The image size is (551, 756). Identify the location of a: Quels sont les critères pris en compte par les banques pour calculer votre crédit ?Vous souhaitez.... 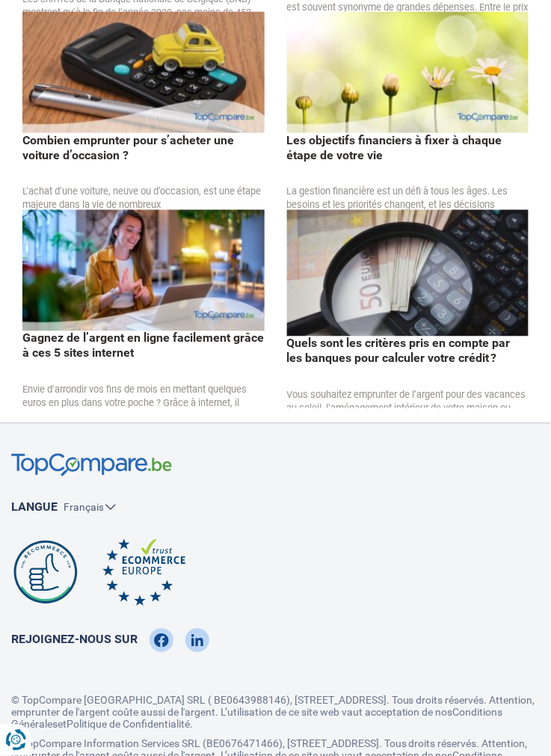
(409, 361).